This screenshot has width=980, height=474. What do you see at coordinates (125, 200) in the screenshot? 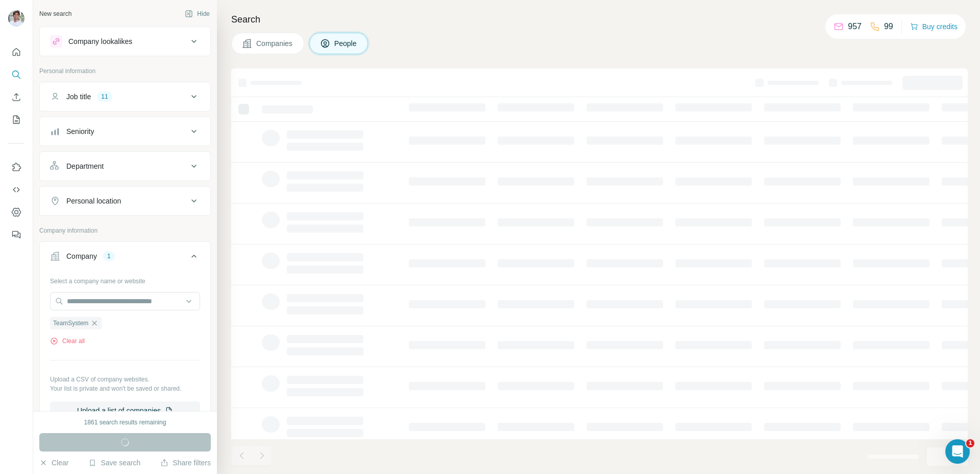
I see `button: Personal location` at bounding box center [125, 200].